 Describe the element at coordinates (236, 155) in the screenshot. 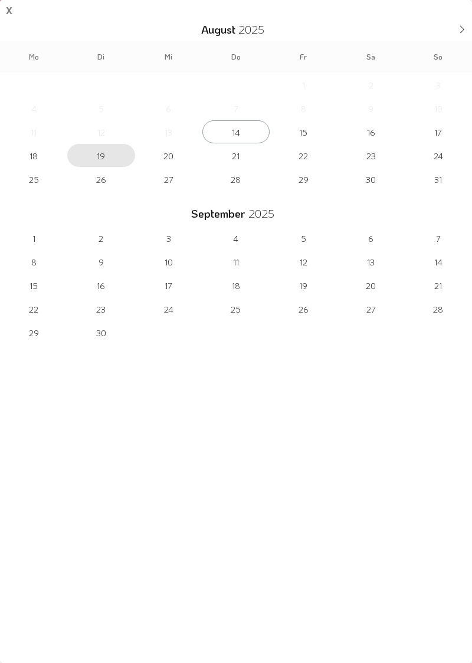

I see `span: August 21, 2025` at that location.